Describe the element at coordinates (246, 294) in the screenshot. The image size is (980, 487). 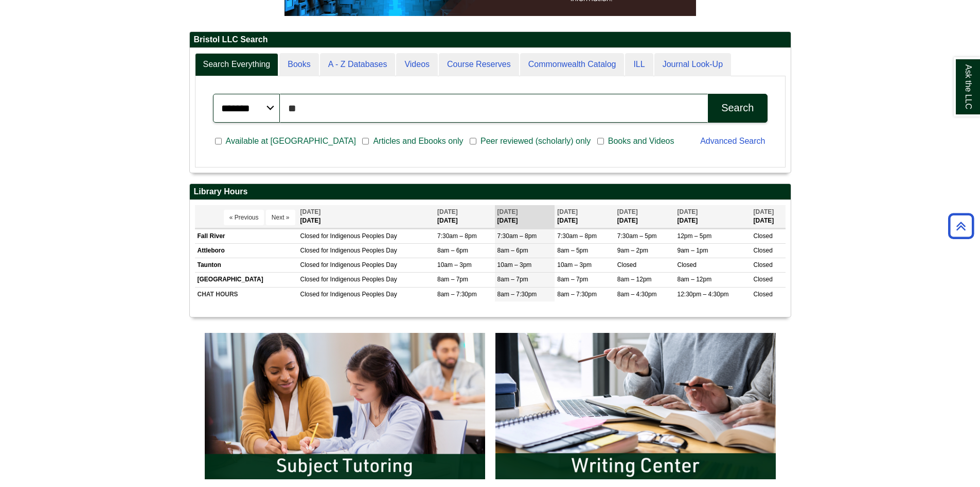
I see `td: CHAT HOURS` at that location.